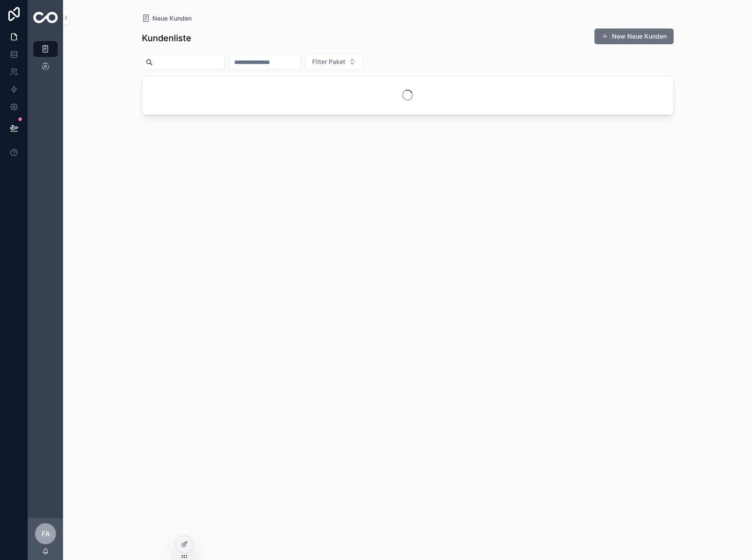 This screenshot has height=560, width=752. What do you see at coordinates (634, 37) in the screenshot?
I see `a: New Neue Kunden` at bounding box center [634, 37].